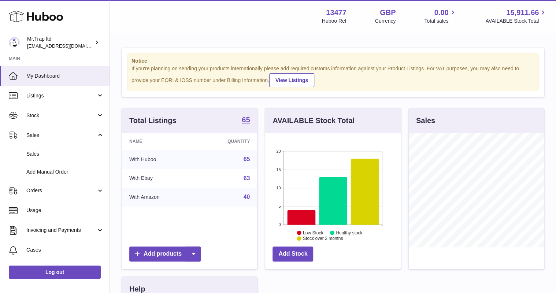 The width and height of the screenshot is (556, 293). Describe the element at coordinates (280, 206) in the screenshot. I see `text: 5` at that location.